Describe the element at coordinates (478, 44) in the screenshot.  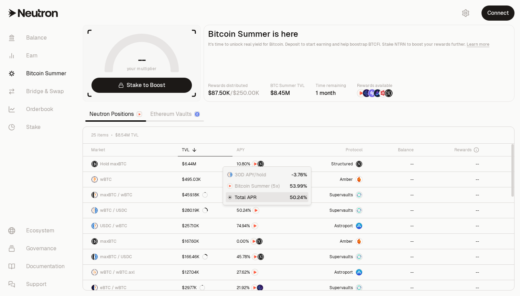
I see `a: Learn more` at that location.